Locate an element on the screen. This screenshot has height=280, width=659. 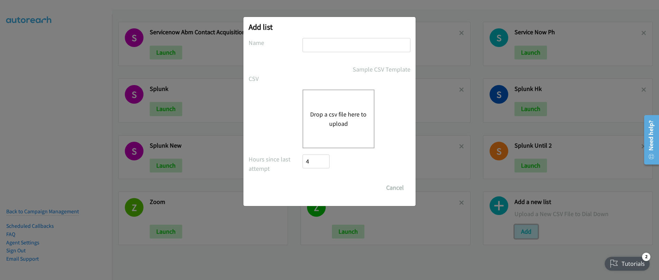
upt-list-badge: 2 is located at coordinates (46, 7).